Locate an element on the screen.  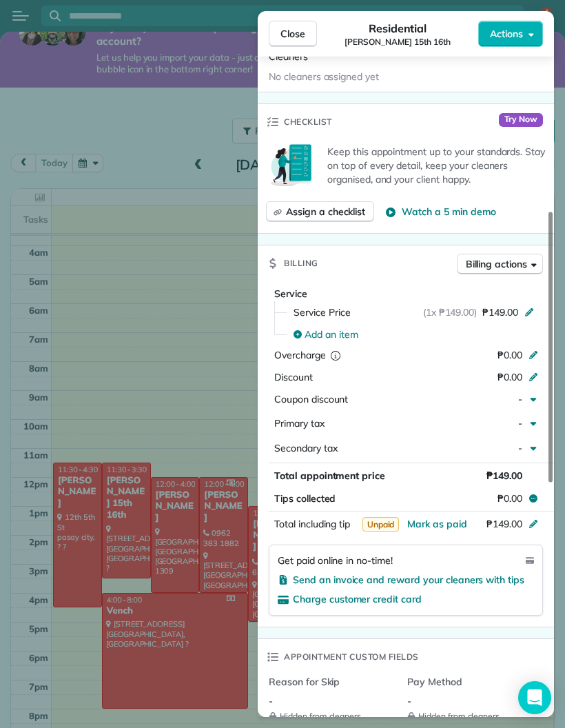
span: Total including tip is located at coordinates (312, 524).